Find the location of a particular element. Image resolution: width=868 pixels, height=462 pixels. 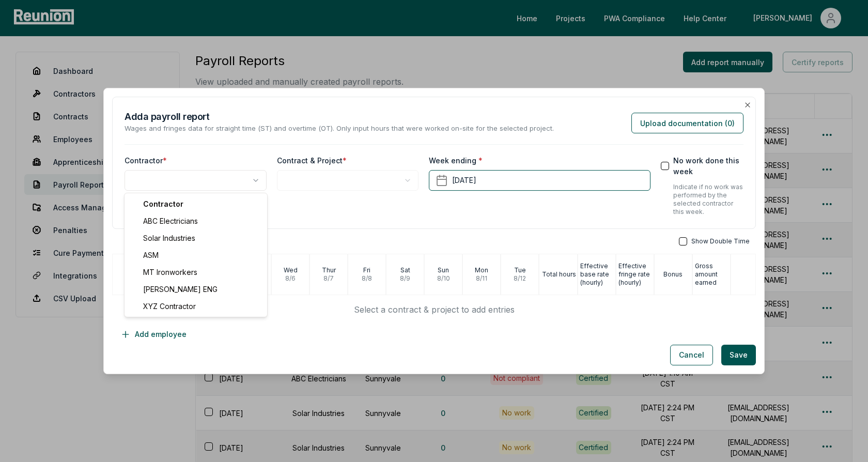

span: ASM is located at coordinates (151, 255).